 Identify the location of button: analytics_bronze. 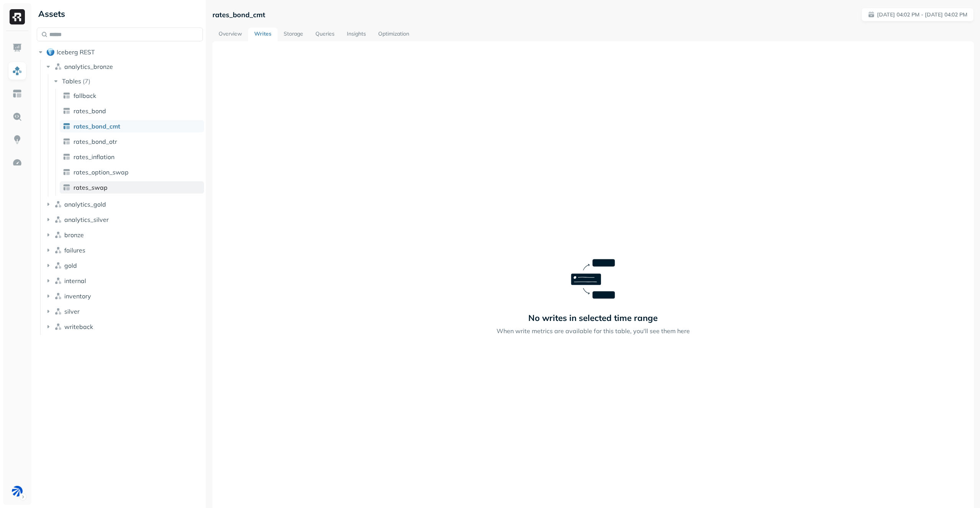
(124, 67).